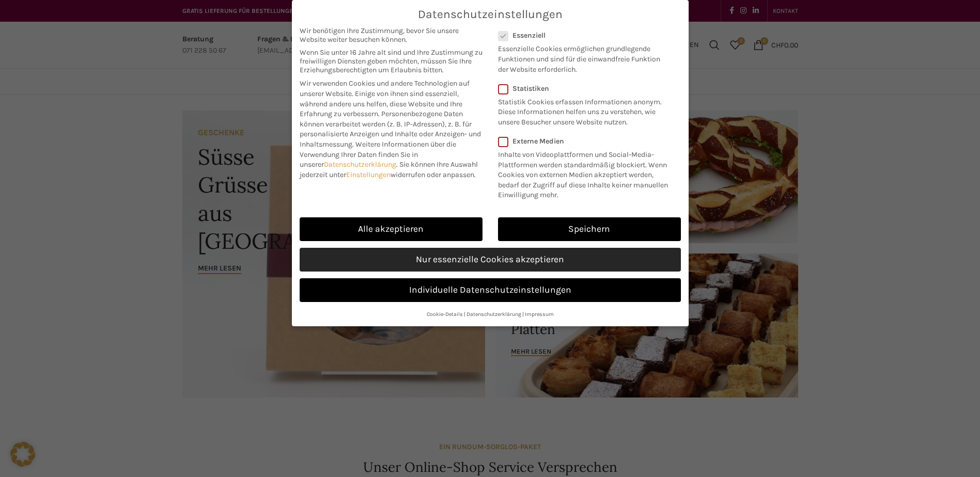 Image resolution: width=980 pixels, height=477 pixels. What do you see at coordinates (582, 88) in the screenshot?
I see `label: Statistiken` at bounding box center [582, 88].